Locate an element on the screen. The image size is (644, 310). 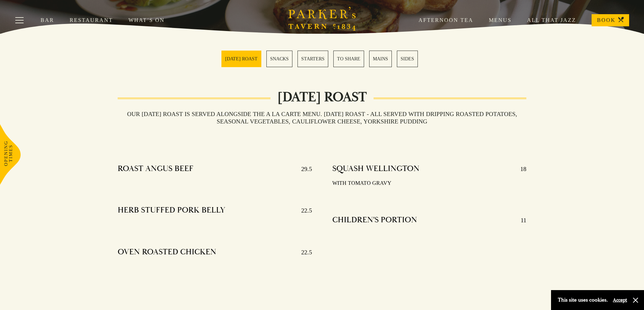
a: 5 / 6 is located at coordinates (380, 58).